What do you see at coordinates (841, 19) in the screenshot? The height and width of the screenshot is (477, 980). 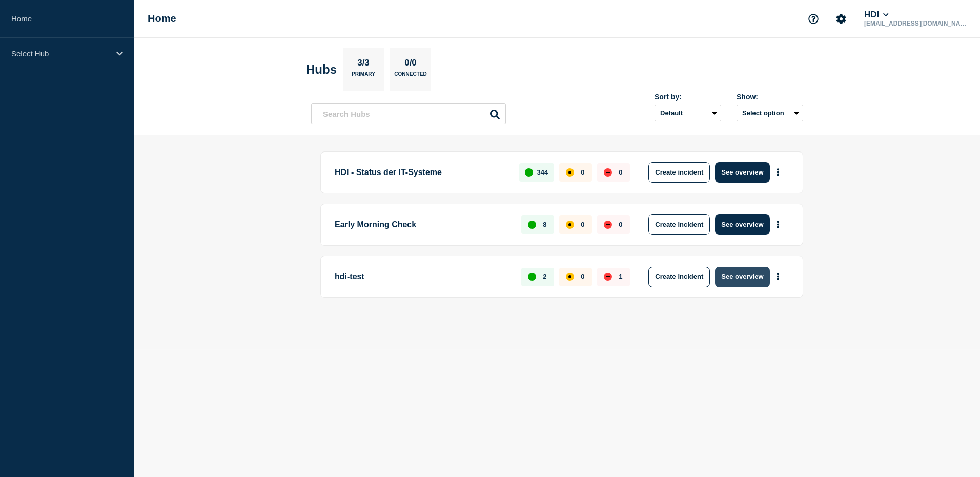 I see `button: Account settings` at bounding box center [841, 19].